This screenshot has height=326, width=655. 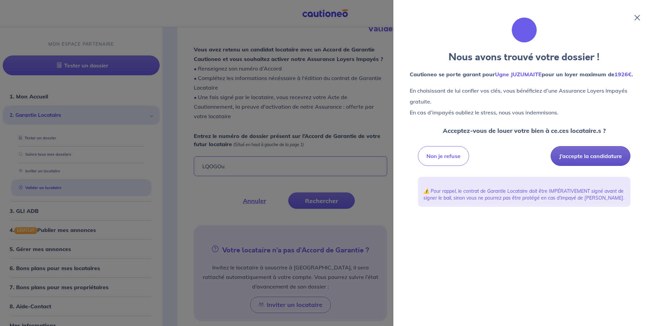 What do you see at coordinates (443, 156) in the screenshot?
I see `button: Non je refuse` at bounding box center [443, 156].